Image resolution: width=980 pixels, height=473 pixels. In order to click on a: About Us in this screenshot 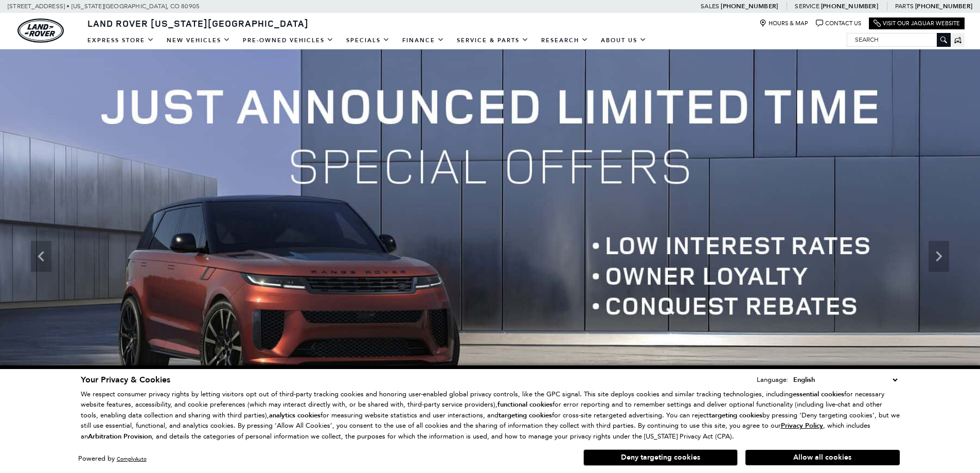, I will do `click(624, 40)`.